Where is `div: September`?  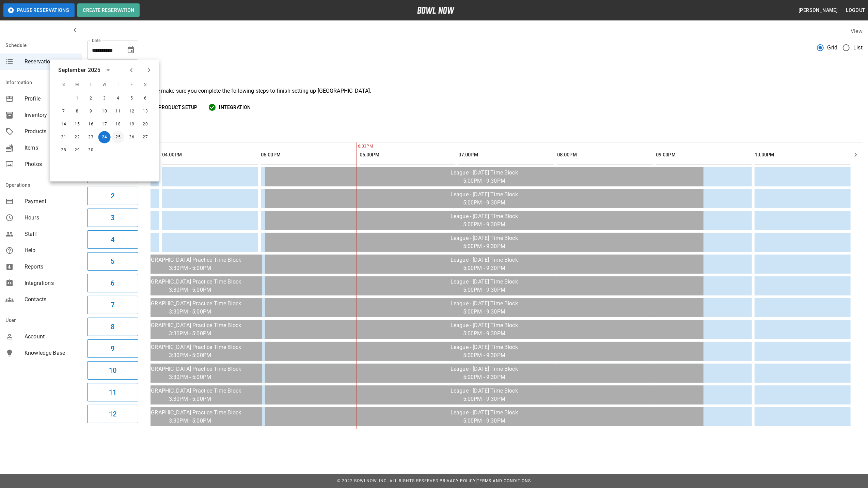 div: September is located at coordinates (72, 70).